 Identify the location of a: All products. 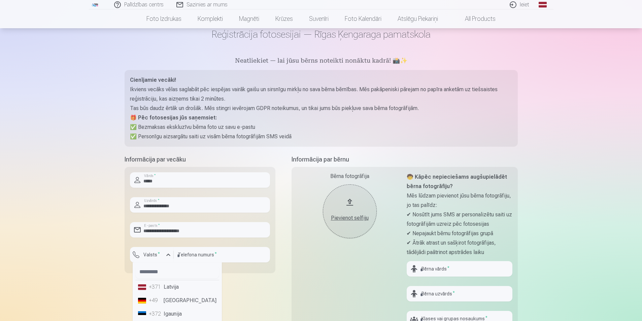
(475, 19).